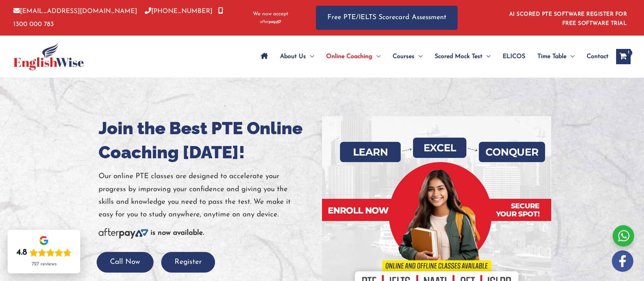  Describe the element at coordinates (595, 57) in the screenshot. I see `a: Contact` at that location.